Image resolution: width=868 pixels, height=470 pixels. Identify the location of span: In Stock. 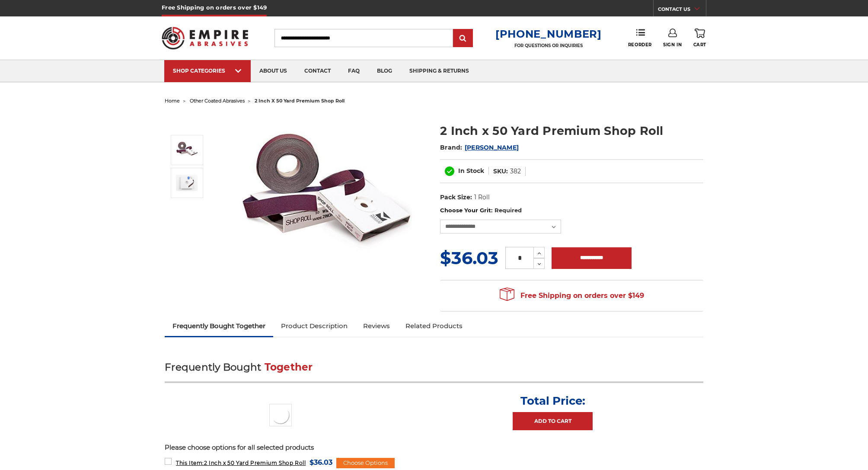
(471, 171).